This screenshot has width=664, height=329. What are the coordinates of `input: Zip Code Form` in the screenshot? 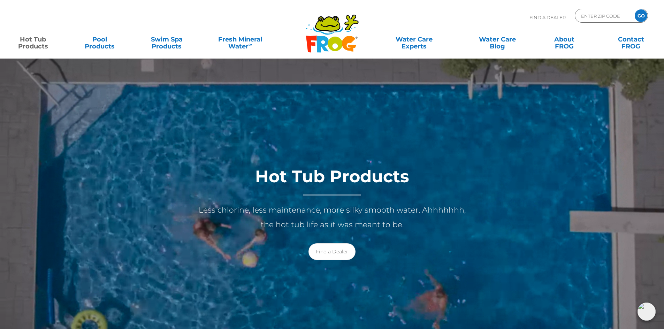 It's located at (603, 16).